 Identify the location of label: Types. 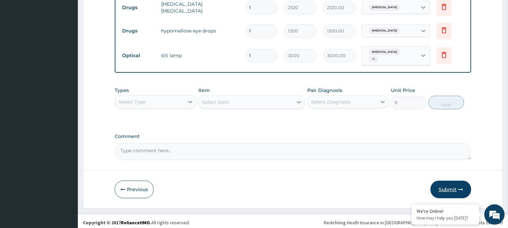
(122, 90).